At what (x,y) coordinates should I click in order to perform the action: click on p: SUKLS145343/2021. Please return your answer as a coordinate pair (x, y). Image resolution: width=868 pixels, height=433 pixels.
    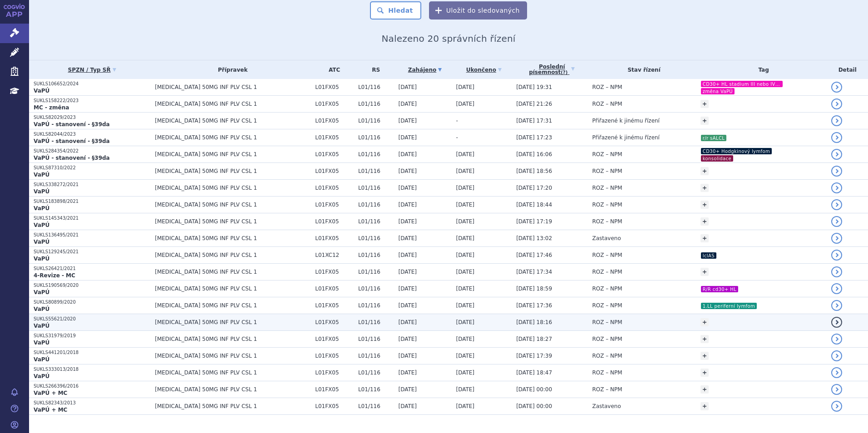
    Looking at the image, I should click on (92, 218).